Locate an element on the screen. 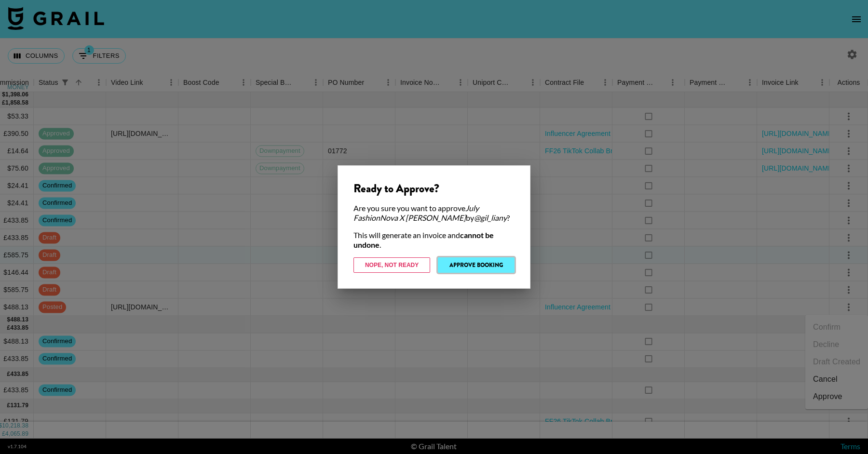 This screenshot has height=454, width=868. div: Ready to Approve? is located at coordinates (434, 189).